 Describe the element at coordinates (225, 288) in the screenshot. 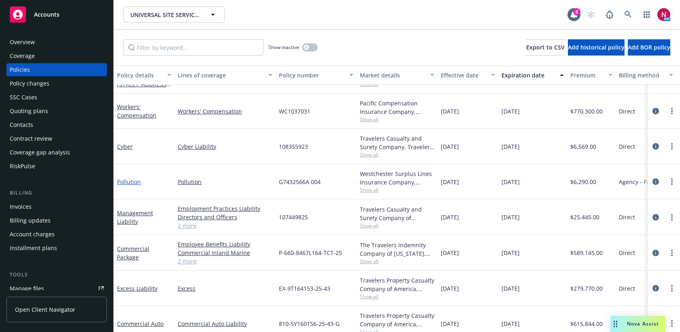

I see `a: Excess` at that location.